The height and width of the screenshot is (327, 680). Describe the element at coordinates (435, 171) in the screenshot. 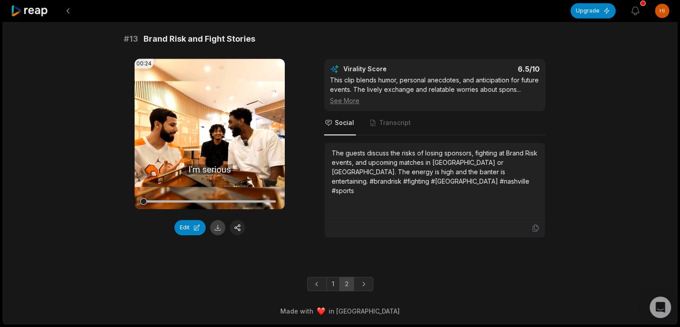

I see `div: The guests discuss the risks of losing sponsors, fighting at Brand Risk events, and upcoming matc...` at that location.